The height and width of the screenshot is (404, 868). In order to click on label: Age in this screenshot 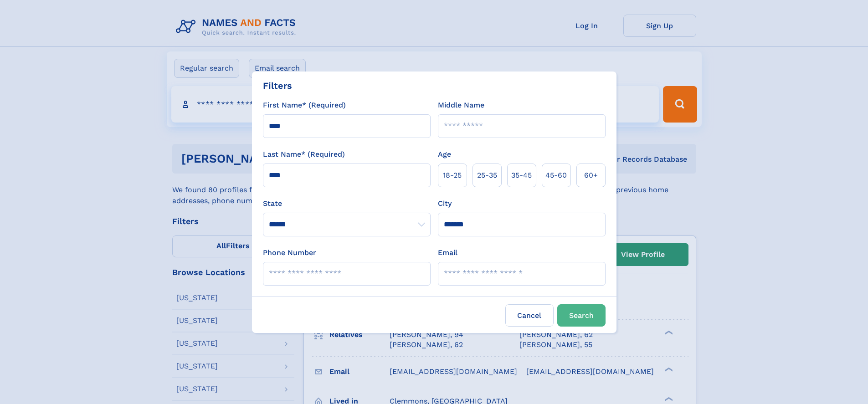, I will do `click(444, 154)`.